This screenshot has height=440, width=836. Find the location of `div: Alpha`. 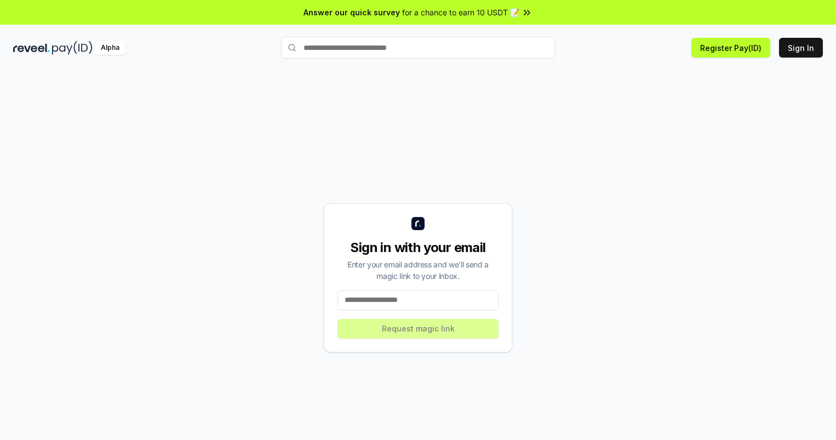

div: Alpha is located at coordinates (110, 48).